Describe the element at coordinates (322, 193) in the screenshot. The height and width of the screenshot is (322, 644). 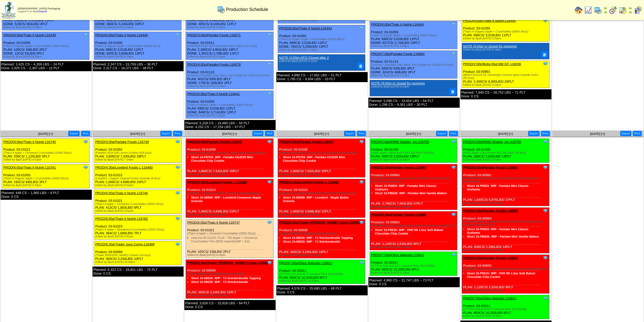
I see `div: (Lovebird - Organic Maple Butter Protein Granola (6-8oz))` at that location.